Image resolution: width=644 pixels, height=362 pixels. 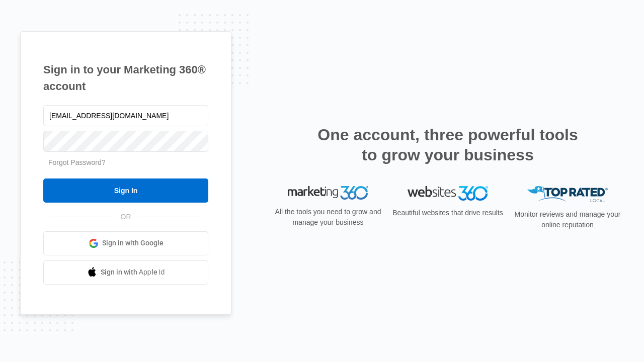 What do you see at coordinates (126, 191) in the screenshot?
I see `input: Sign In` at bounding box center [126, 191].